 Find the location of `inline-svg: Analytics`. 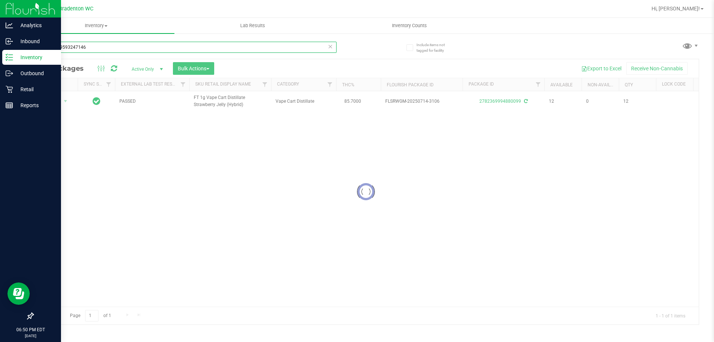

inline-svg: Analytics is located at coordinates (9, 25).